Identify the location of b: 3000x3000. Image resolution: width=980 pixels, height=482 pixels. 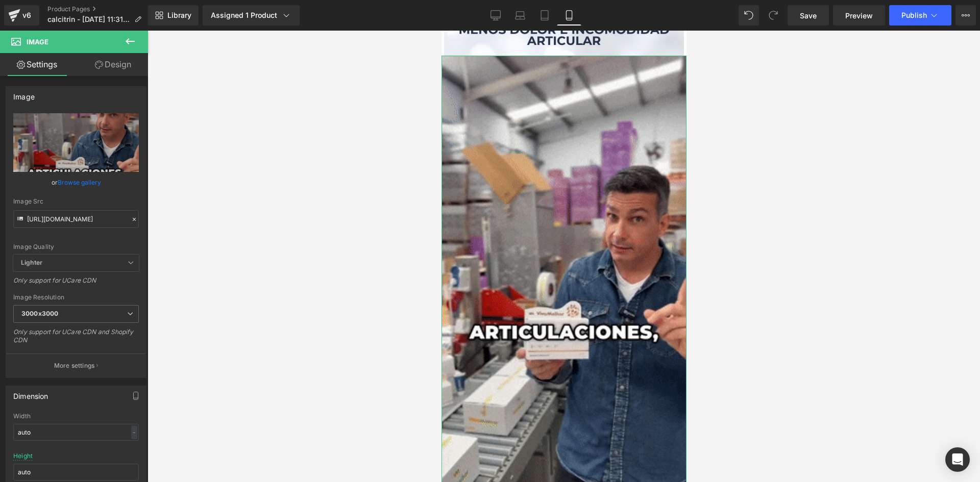
(39, 313).